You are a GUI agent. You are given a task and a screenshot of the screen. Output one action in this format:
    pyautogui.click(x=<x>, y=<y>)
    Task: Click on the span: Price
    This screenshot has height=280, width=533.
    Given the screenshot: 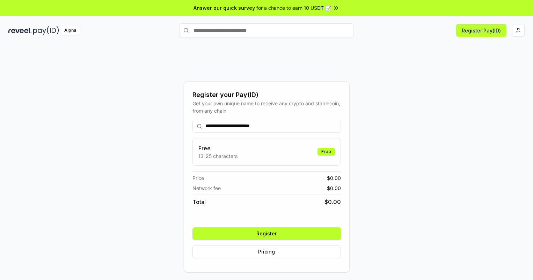 What is the action you would take?
    pyautogui.click(x=198, y=178)
    